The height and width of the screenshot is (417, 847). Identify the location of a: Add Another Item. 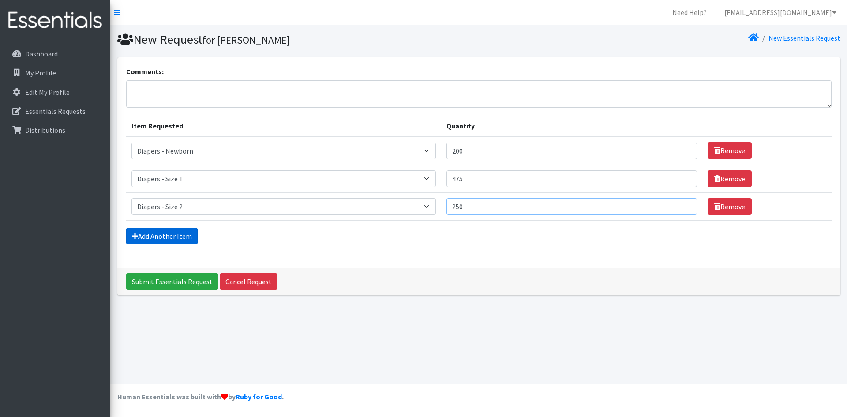
(162, 236).